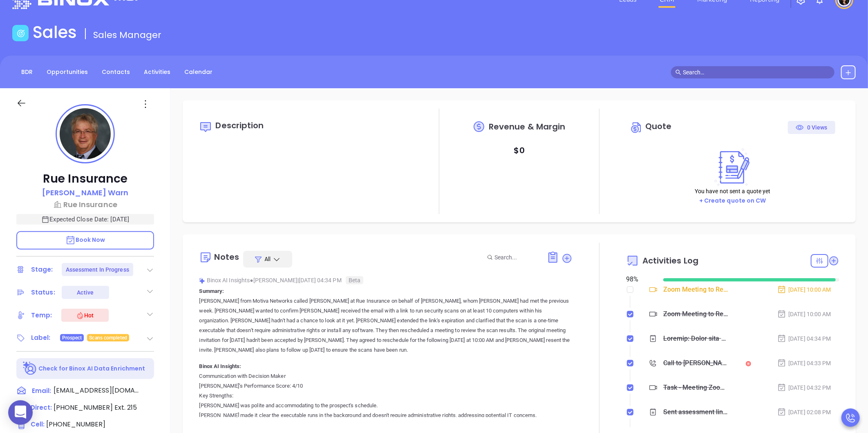  I want to click on div: 0 Views, so click(811, 128).